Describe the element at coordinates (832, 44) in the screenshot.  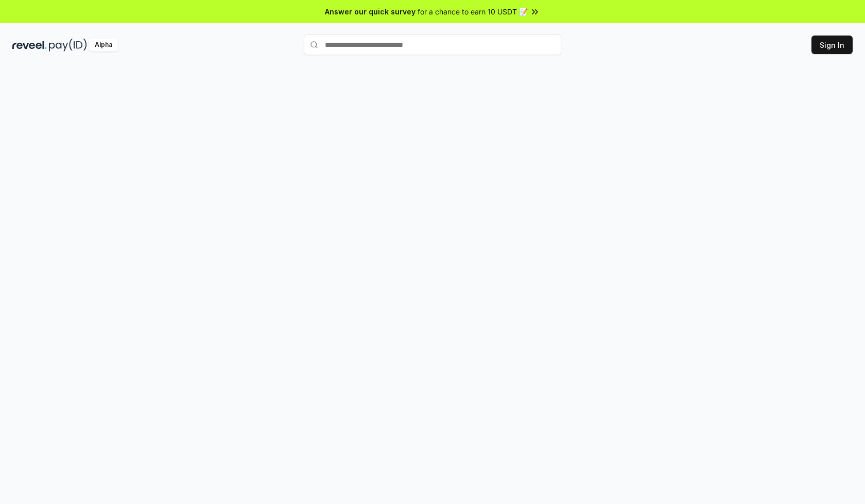
I see `button: Sign In` at that location.